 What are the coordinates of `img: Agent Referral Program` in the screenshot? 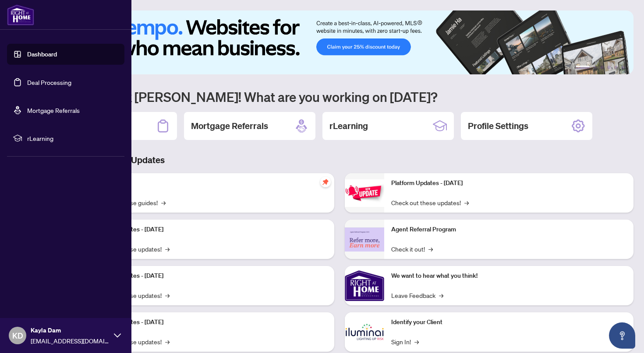 It's located at (364, 239).